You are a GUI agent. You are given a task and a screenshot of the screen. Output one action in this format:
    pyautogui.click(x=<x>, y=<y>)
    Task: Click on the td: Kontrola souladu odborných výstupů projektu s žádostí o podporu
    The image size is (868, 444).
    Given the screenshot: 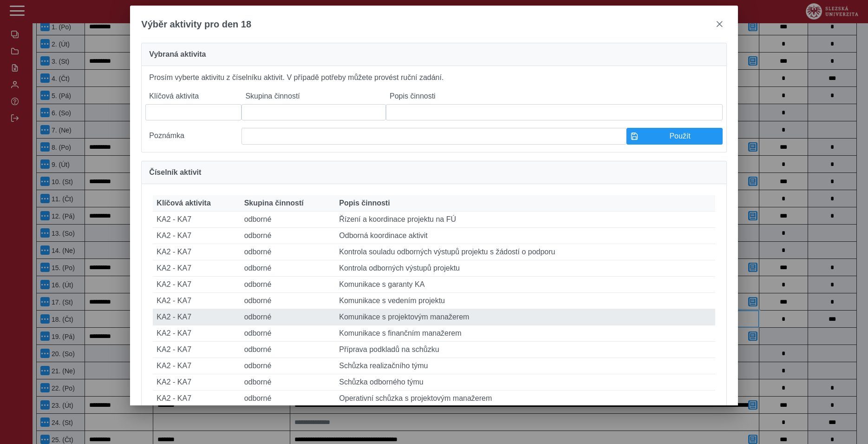 What is the action you would take?
    pyautogui.click(x=525, y=252)
    